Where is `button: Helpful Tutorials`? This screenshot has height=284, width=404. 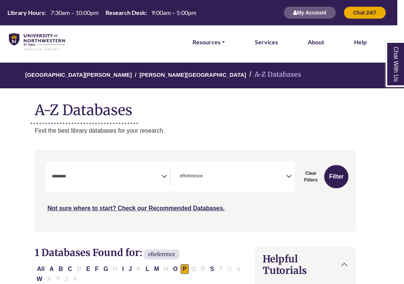
button: Helpful Tutorials is located at coordinates (305, 265).